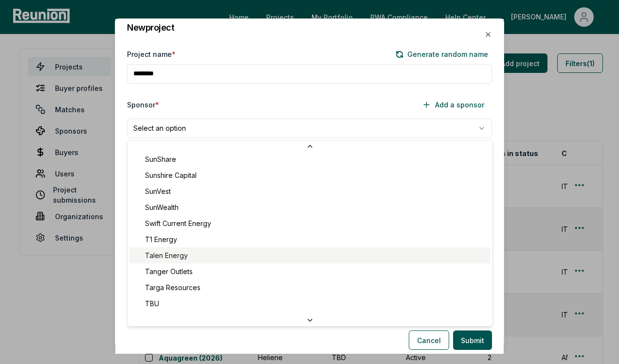  I want to click on span: Sunshire Capital, so click(171, 175).